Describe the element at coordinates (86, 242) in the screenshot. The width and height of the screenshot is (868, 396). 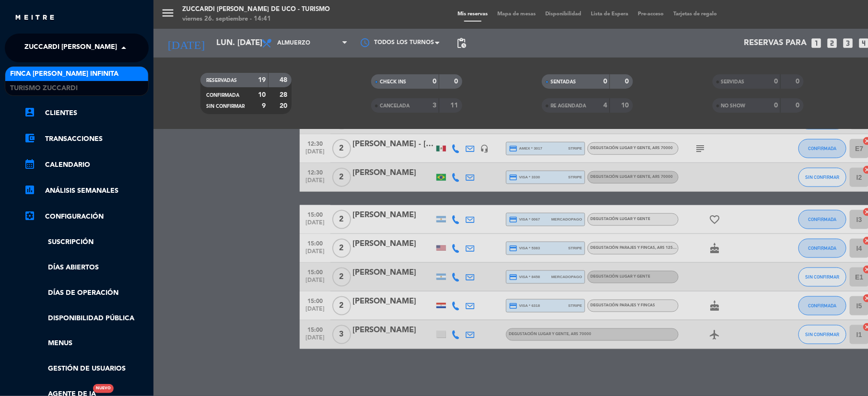
I see `a: Suscripción` at that location.